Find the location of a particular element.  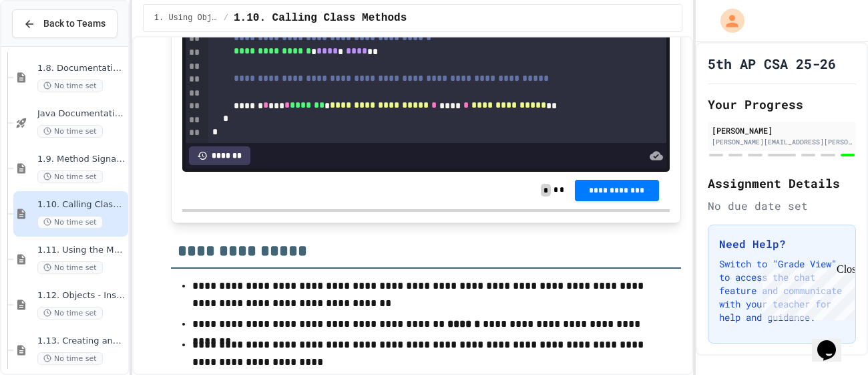

h2: Assignment Details is located at coordinates (782, 183).